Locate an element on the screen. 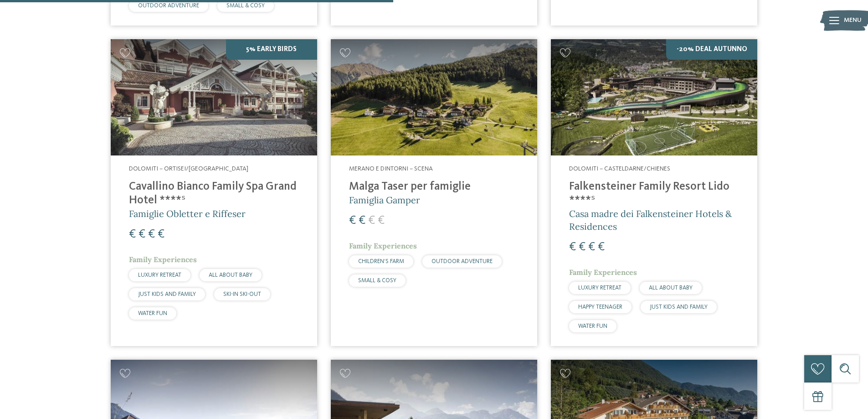 The width and height of the screenshot is (868, 419). span: Dolomiti – Casteldarne/Chienes is located at coordinates (620, 169).